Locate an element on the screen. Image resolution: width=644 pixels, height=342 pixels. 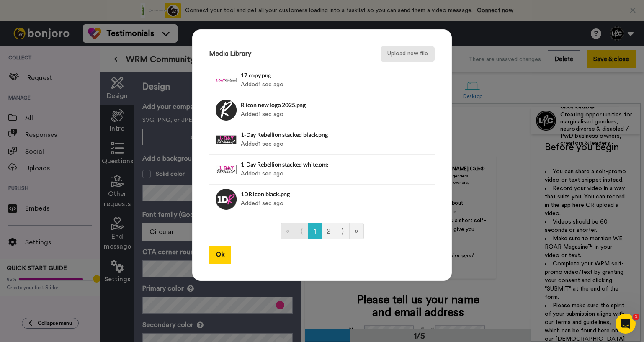
a: Go to next page is located at coordinates (342, 231).